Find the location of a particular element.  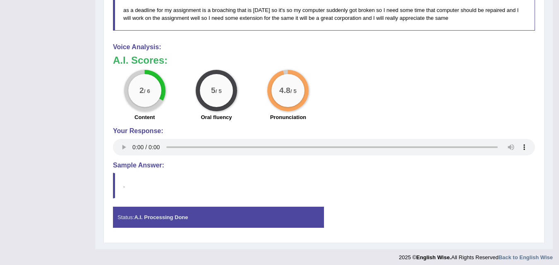

big: 4.8 is located at coordinates (285, 91).